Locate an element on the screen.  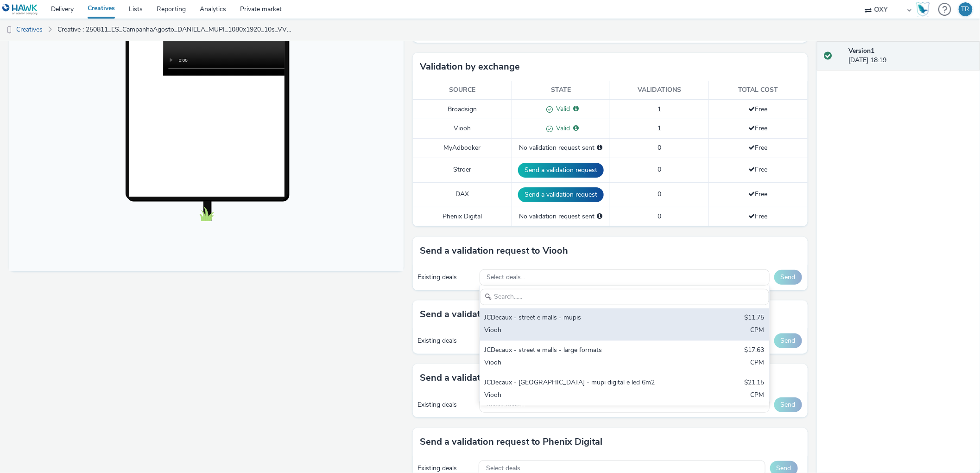
td: DAX is located at coordinates (462, 194).